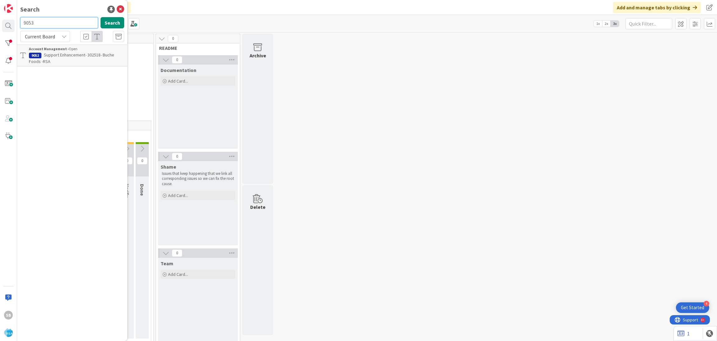 This screenshot has height=341, width=717. Describe the element at coordinates (142, 190) in the screenshot. I see `span: Done` at that location.